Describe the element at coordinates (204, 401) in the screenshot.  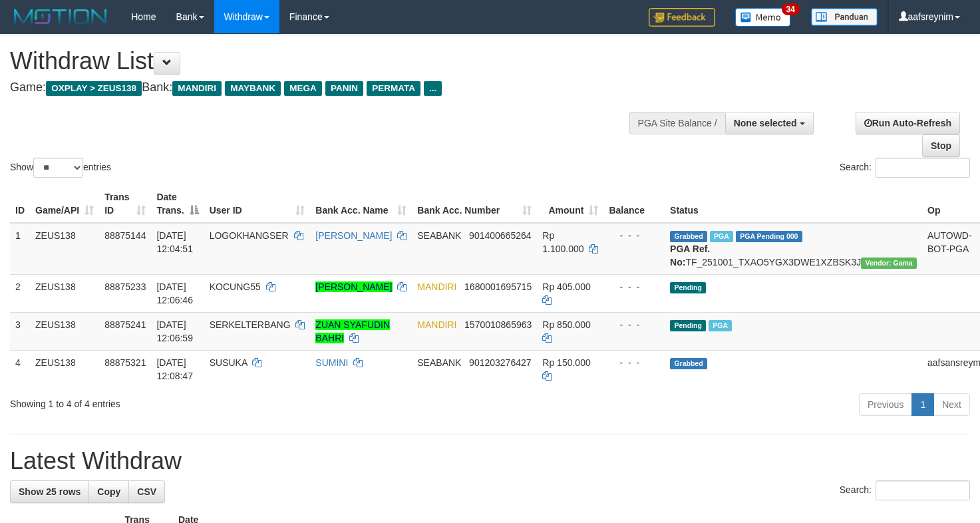
I see `div: Showing 1 to 4 of 4 entries` at that location.